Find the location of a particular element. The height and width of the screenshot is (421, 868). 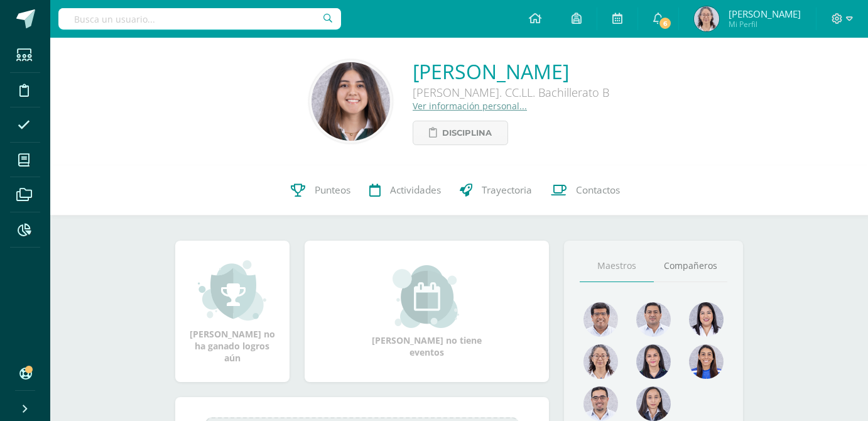

span: Contactos is located at coordinates (598, 190).